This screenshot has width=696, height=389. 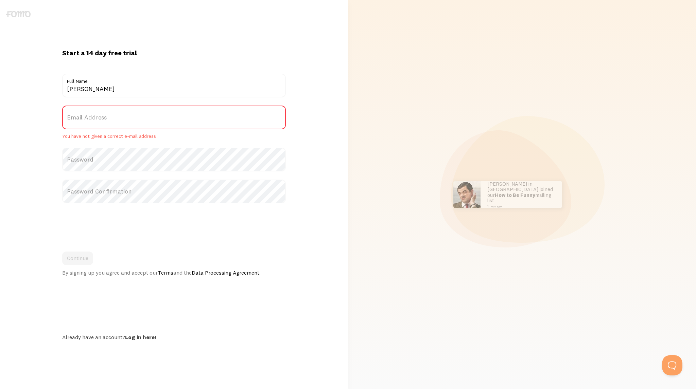 I want to click on h1: Start a 14 day free trial, so click(x=174, y=53).